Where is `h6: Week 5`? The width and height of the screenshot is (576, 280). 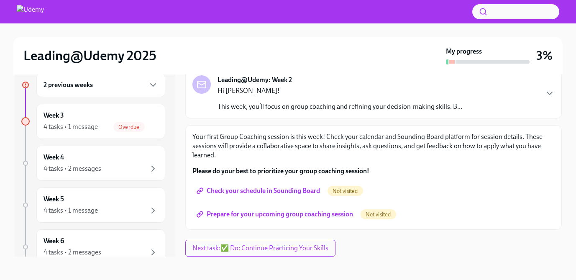
h6: Week 5 is located at coordinates (54, 199).